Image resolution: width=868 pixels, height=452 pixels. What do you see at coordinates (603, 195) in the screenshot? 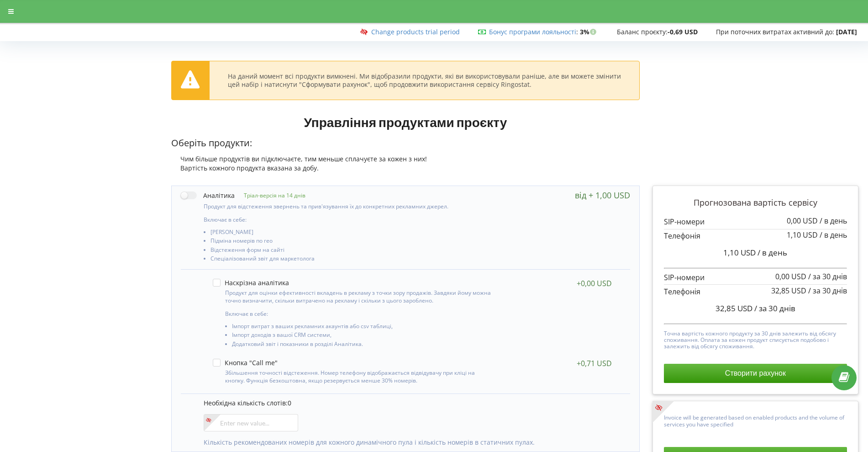
I see `div: від + 1,00 USD` at bounding box center [603, 195].